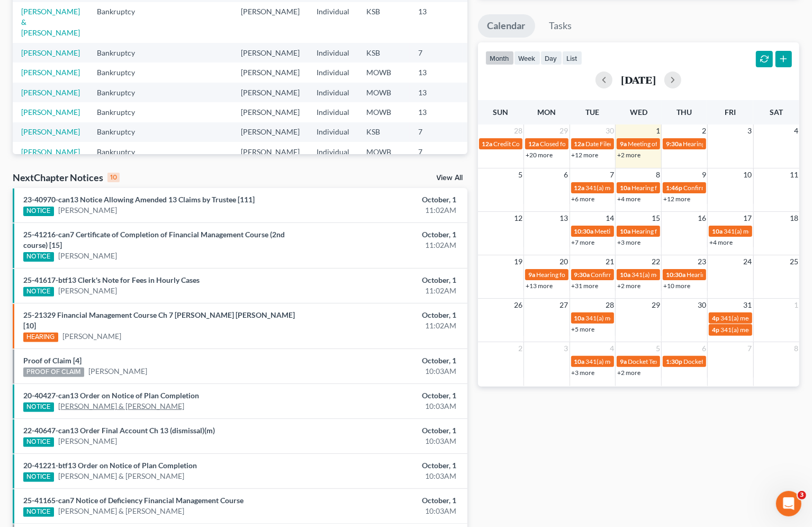 The height and width of the screenshot is (527, 812). What do you see at coordinates (797, 305) in the screenshot?
I see `span: 1` at bounding box center [797, 305].